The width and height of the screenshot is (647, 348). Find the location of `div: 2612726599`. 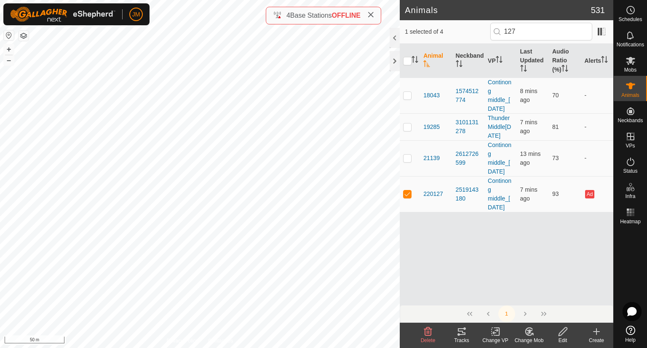

div: 2612726599 is located at coordinates (468, 158).